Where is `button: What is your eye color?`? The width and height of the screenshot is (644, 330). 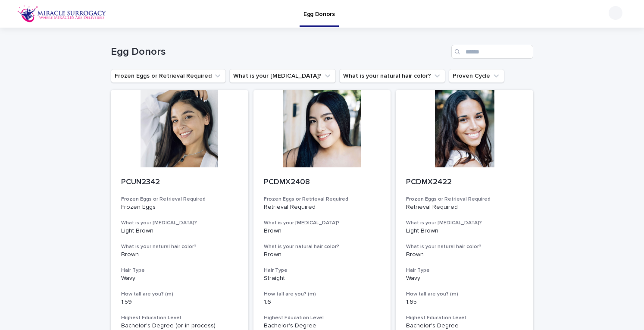 button: What is your eye color? is located at coordinates (282, 76).